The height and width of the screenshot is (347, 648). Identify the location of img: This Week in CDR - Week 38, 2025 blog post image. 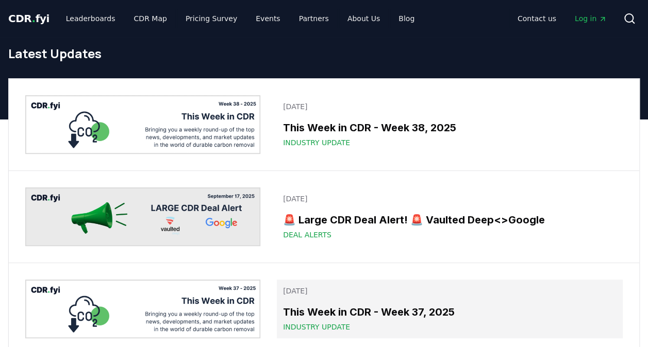
(143, 125).